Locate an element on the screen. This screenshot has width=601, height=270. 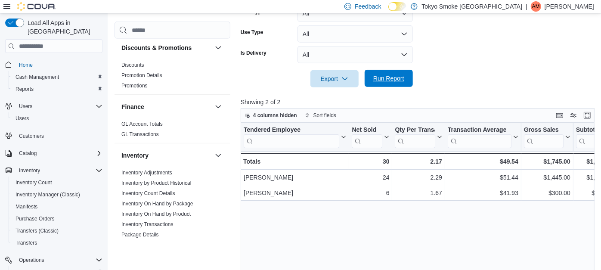
span: Home is located at coordinates (59, 64).